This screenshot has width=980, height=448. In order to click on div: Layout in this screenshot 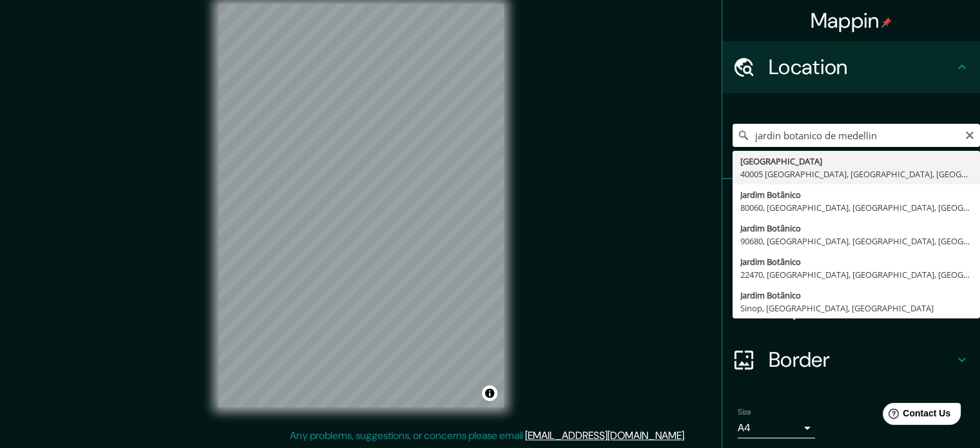, I will do `click(851, 308)`.